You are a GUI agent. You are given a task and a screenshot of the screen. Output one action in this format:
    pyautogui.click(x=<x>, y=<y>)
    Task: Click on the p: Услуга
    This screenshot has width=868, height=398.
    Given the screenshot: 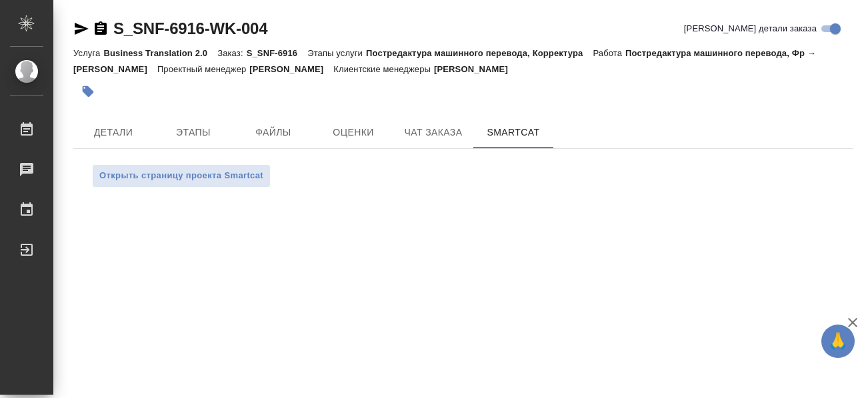 What is the action you would take?
    pyautogui.click(x=88, y=53)
    